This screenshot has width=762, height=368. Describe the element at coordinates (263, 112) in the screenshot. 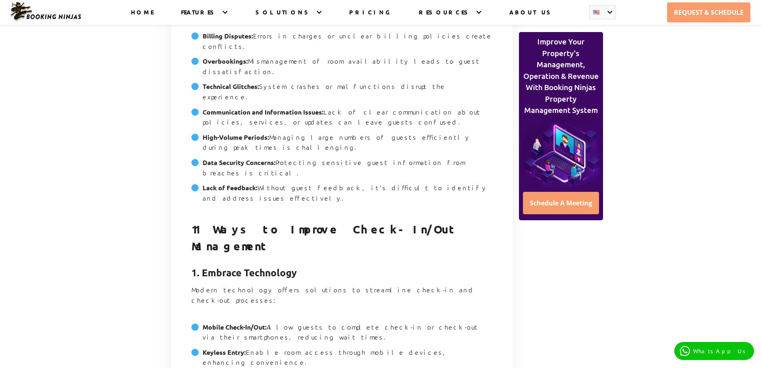

I see `strong: Communication and Information Issues:` at that location.